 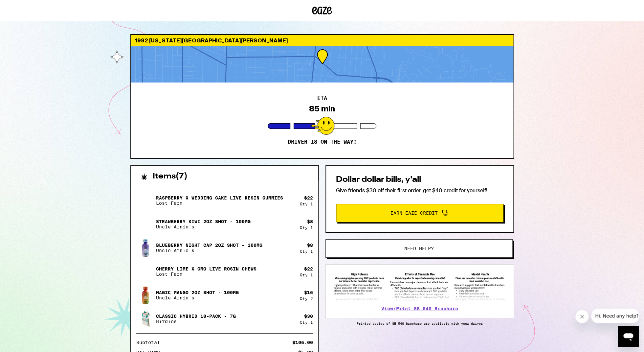 I want to click on p: Give friends $30 off their first order, get $40 credit for yourself!, so click(x=420, y=190).